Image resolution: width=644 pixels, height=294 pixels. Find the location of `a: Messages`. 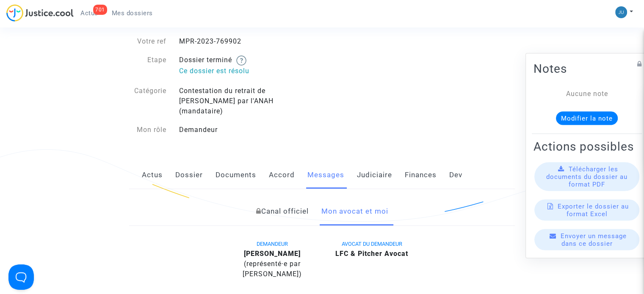

a: Messages is located at coordinates (326, 175).